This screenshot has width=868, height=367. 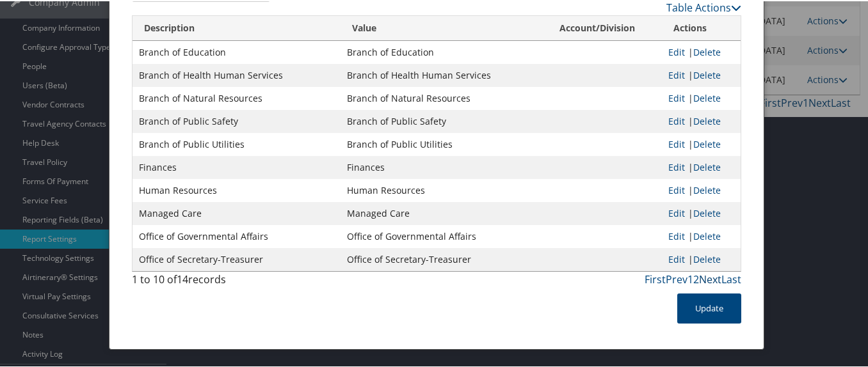 I want to click on th: Actions, so click(x=700, y=27).